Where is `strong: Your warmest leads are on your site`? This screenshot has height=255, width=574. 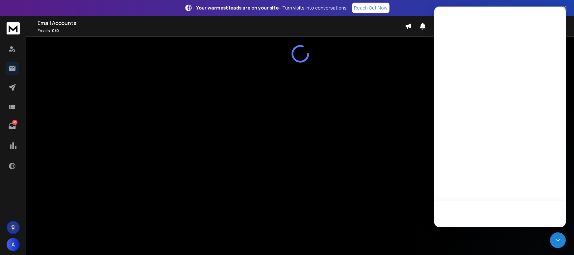 strong: Your warmest leads are on your site is located at coordinates (237, 8).